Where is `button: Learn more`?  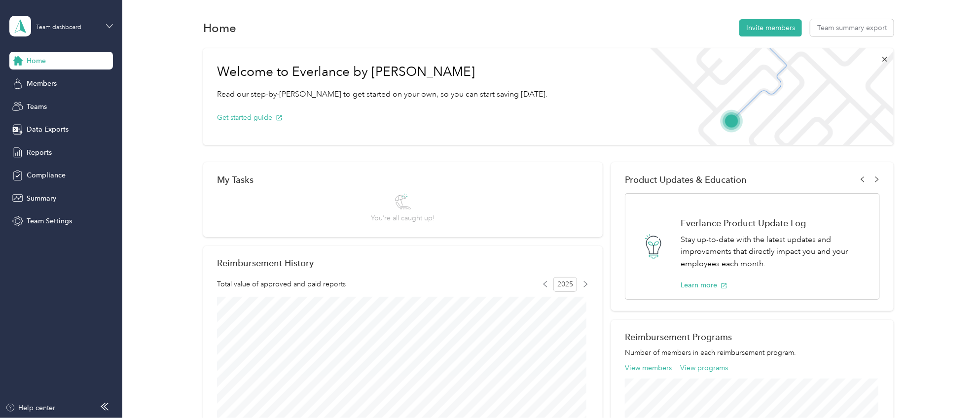
button: Learn more is located at coordinates (704, 285).